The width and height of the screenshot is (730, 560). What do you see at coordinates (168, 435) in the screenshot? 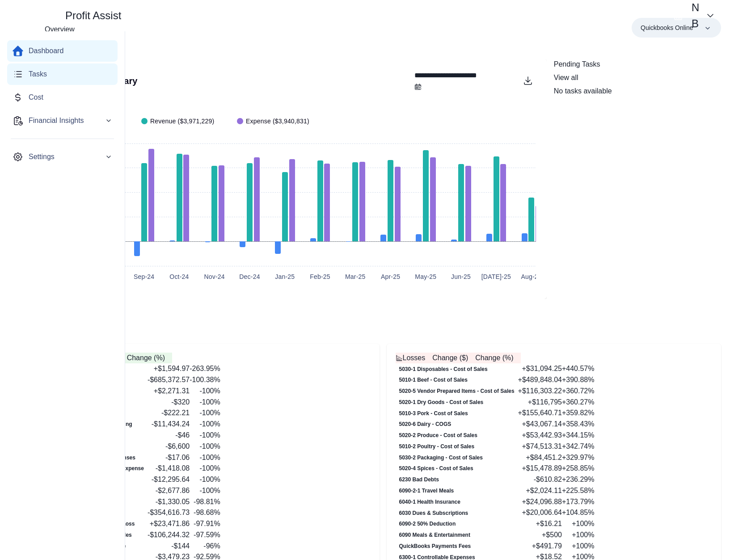
I see `td: -$46` at bounding box center [168, 435].